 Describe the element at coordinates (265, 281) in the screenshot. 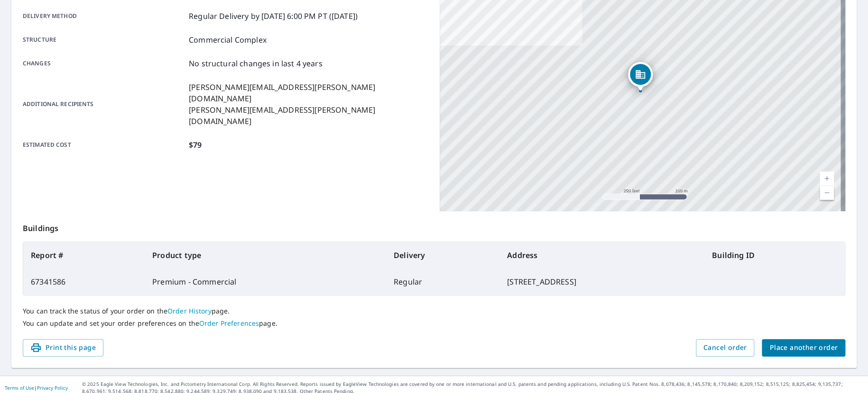

I see `td: Premium - Commercial` at that location.